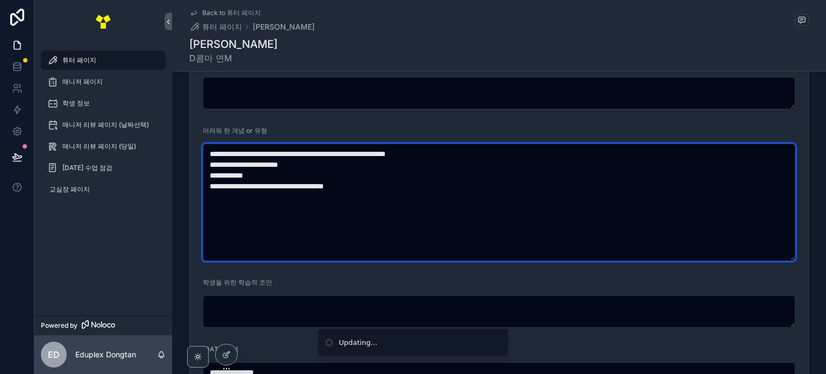 The image size is (826, 374). I want to click on a: 교실장 페이지, so click(103, 189).